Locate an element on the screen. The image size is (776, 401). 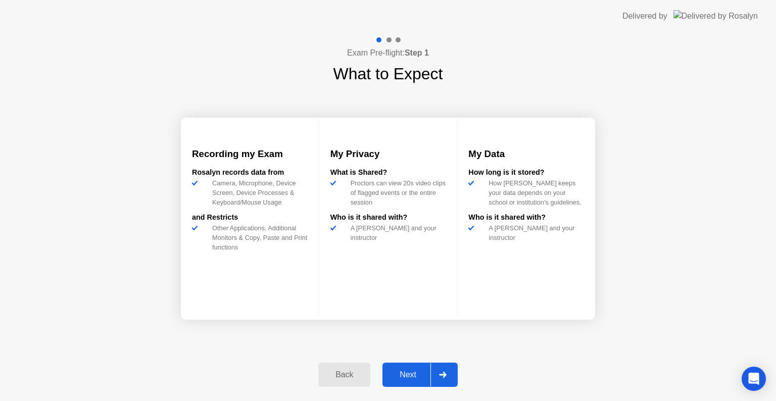
div: Open Intercom Messenger is located at coordinates (753, 379).